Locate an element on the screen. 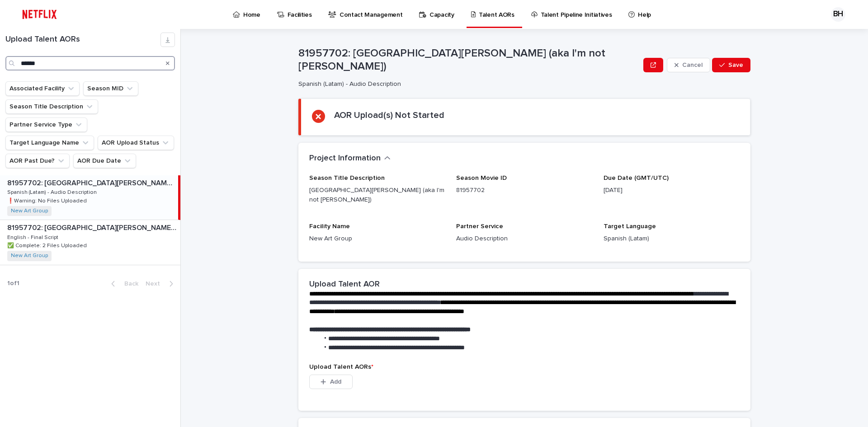 The height and width of the screenshot is (427, 868). button: AOR Upload Status is located at coordinates (135, 143).